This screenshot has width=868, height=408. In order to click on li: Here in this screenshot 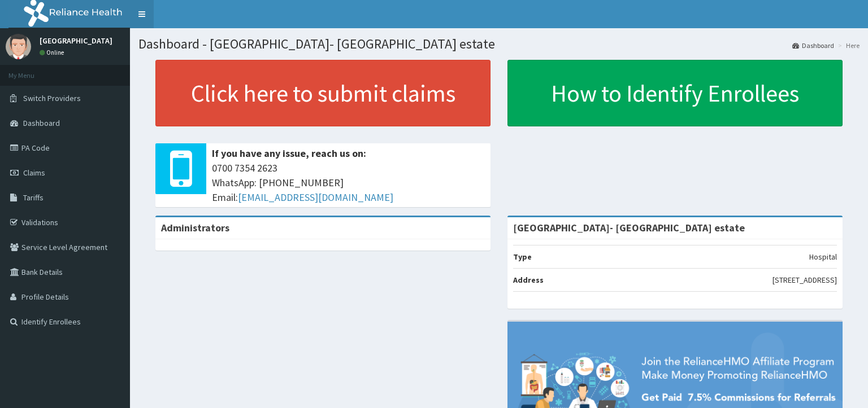, I will do `click(847, 45)`.